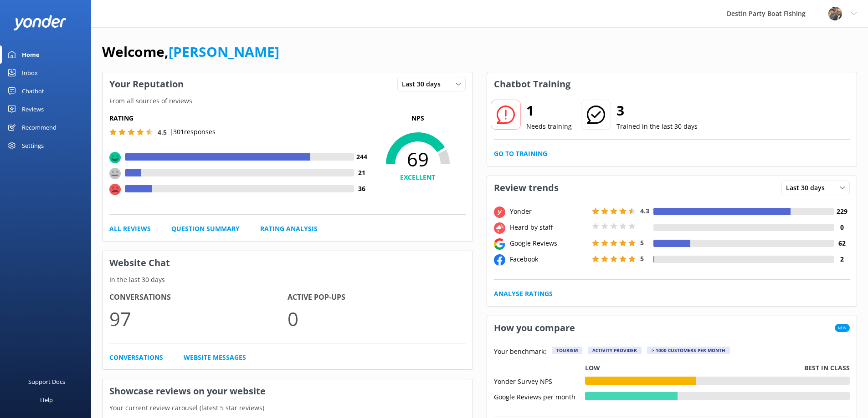  What do you see at coordinates (548, 212) in the screenshot?
I see `div: Yonder` at bounding box center [548, 212].